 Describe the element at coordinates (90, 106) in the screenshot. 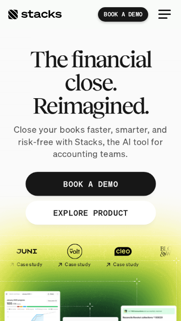

I see `span: Reimagined.` at that location.